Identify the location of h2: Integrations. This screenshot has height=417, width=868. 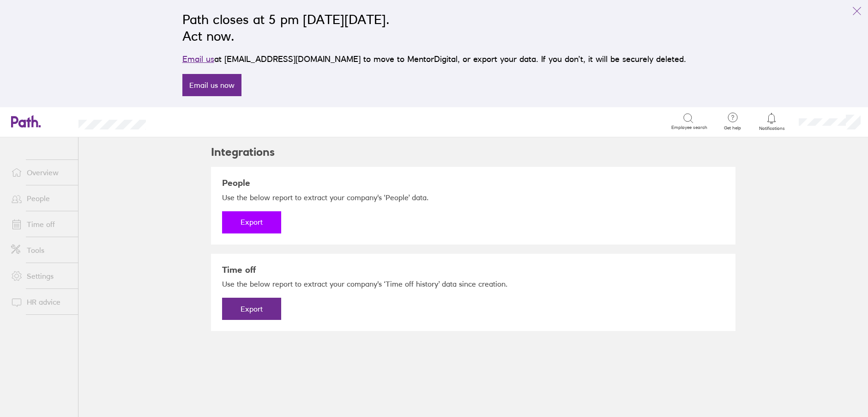
(243, 152).